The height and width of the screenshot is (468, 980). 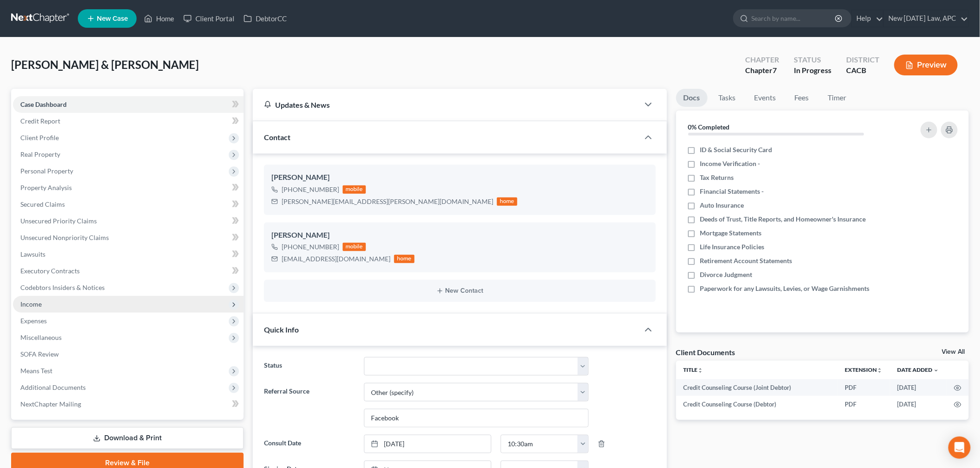 I want to click on span: New Case, so click(x=112, y=18).